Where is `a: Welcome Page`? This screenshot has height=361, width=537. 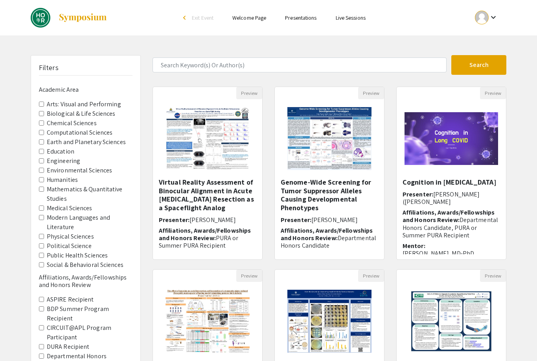 a: Welcome Page is located at coordinates (249, 18).